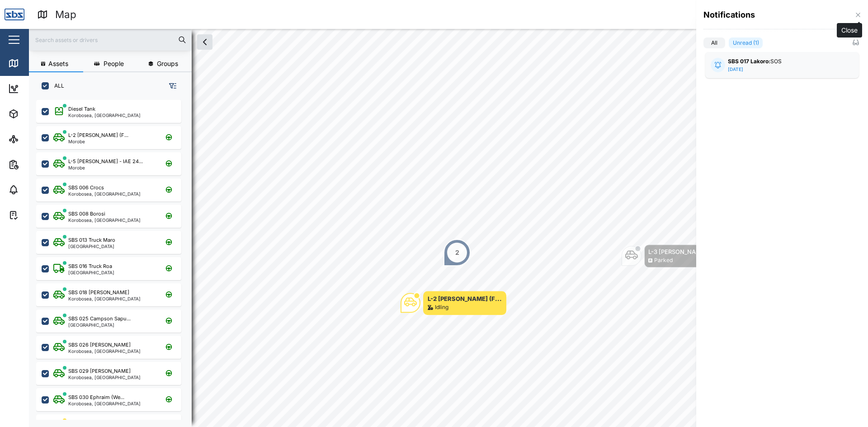  What do you see at coordinates (729, 15) in the screenshot?
I see `h4: Notifications` at bounding box center [729, 15].